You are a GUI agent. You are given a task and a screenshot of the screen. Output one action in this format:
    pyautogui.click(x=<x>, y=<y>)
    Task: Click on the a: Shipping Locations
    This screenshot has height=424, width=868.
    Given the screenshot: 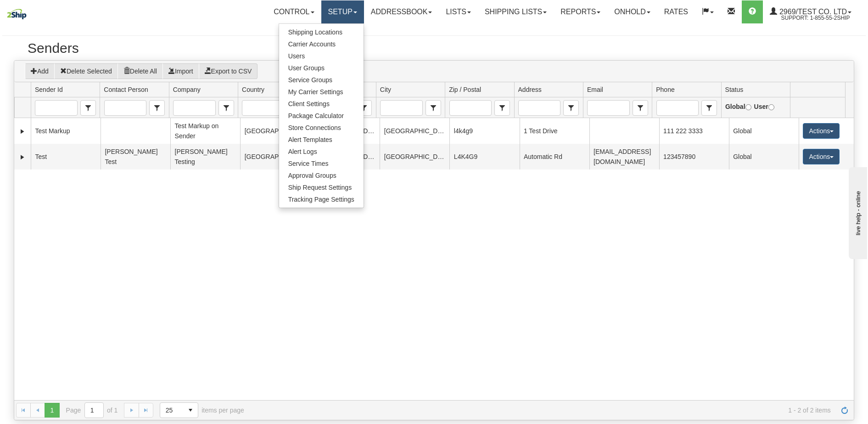 What is the action you would take?
    pyautogui.click(x=321, y=32)
    